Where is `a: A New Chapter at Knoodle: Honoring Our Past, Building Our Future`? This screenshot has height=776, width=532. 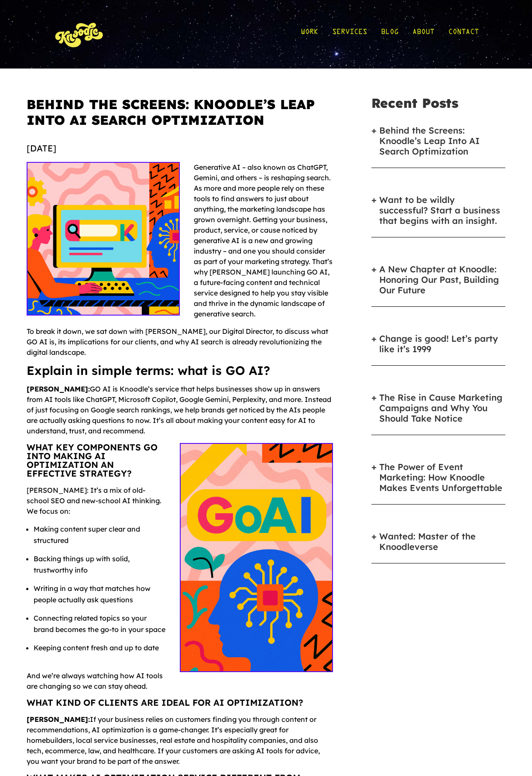 a: A New Chapter at Knoodle: Honoring Our Past, Building Our Future is located at coordinates (442, 280).